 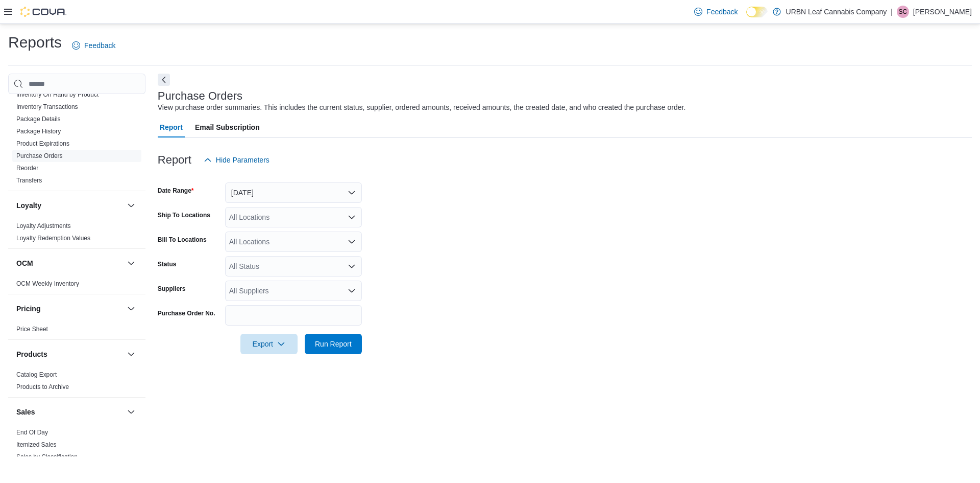 What do you see at coordinates (53, 238) in the screenshot?
I see `a: Loyalty Redemption Values` at bounding box center [53, 238].